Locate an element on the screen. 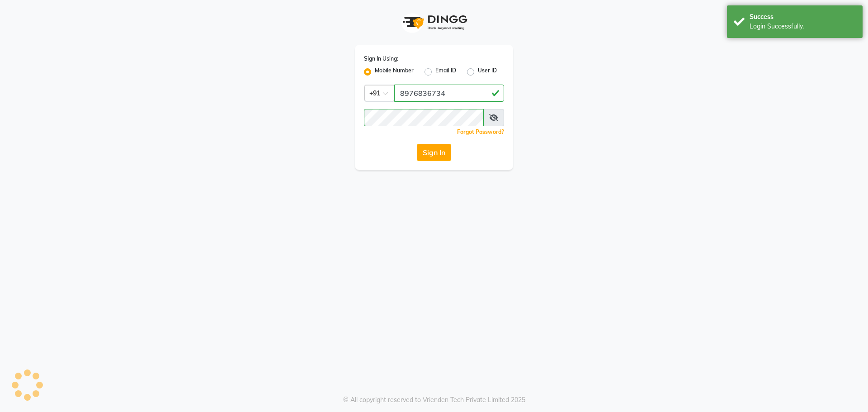 The width and height of the screenshot is (868, 412). a: Forgot Password? is located at coordinates (480, 131).